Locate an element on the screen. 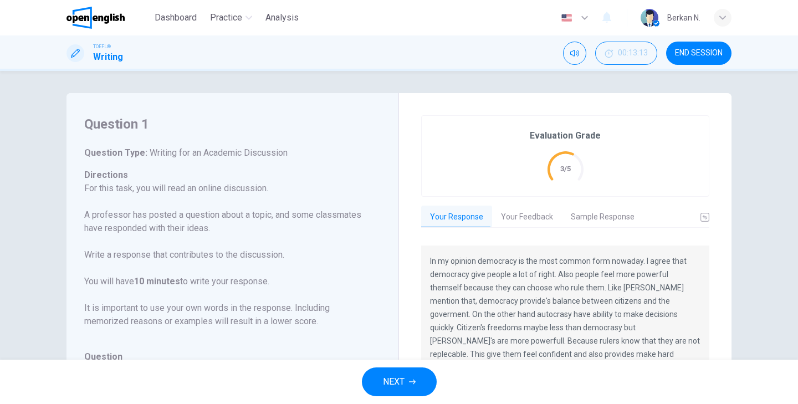  div: Hide is located at coordinates (626, 53).